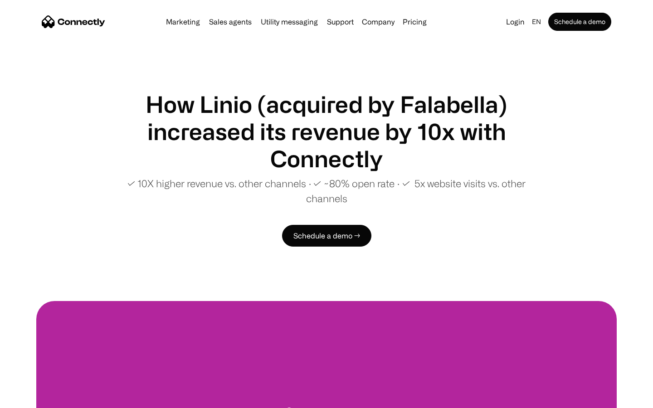 The image size is (653, 408). What do you see at coordinates (378, 22) in the screenshot?
I see `div: Company` at bounding box center [378, 22].